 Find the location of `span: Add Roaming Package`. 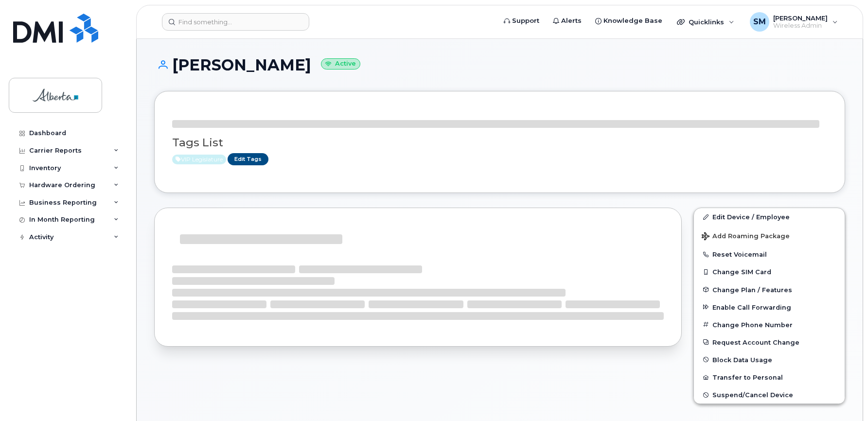

span: Add Roaming Package is located at coordinates (745, 237).